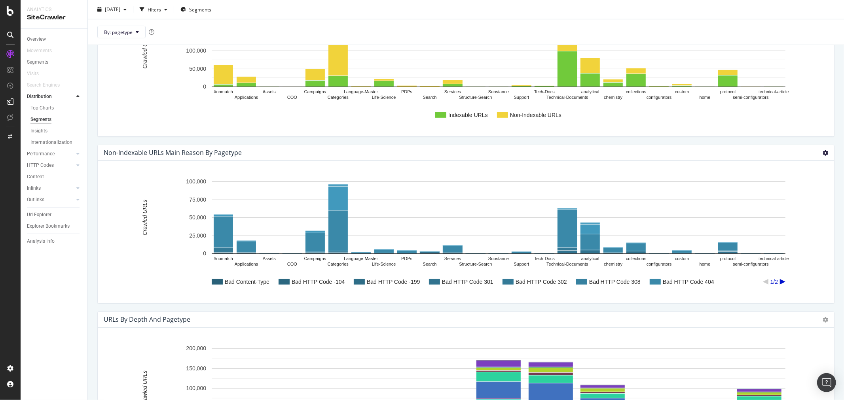 The height and width of the screenshot is (400, 844). What do you see at coordinates (196, 349) in the screenshot?
I see `text: 200,000` at bounding box center [196, 349].